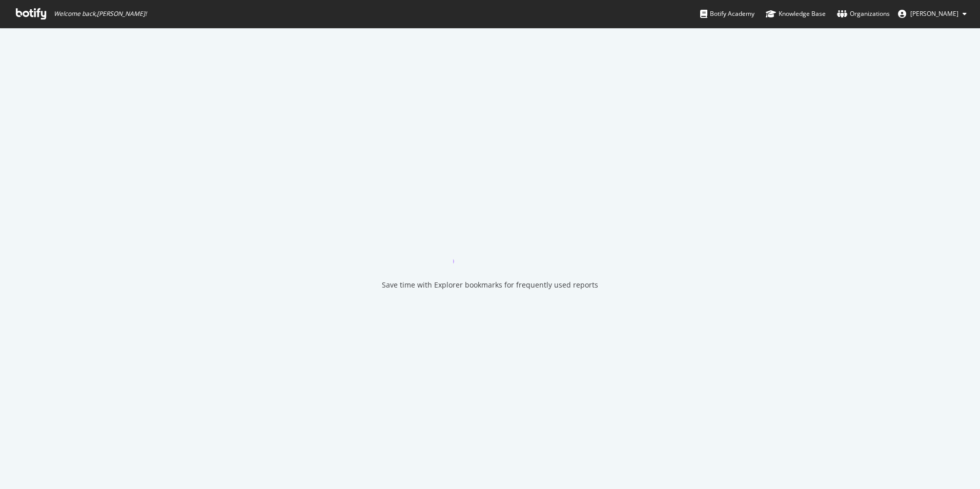  Describe the element at coordinates (863, 14) in the screenshot. I see `div: Organizations` at that location.